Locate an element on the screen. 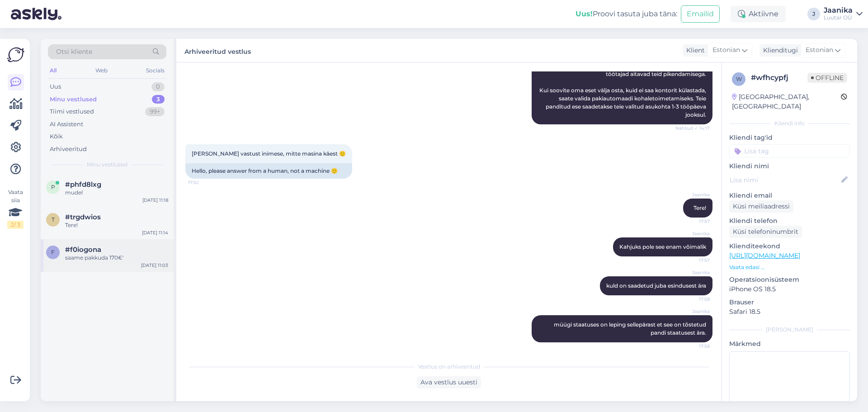 This screenshot has width=868, height=412. span: müügi staatuses on leping sellepärast et see on tõstetud pandi staatusest ära. is located at coordinates (631, 328).